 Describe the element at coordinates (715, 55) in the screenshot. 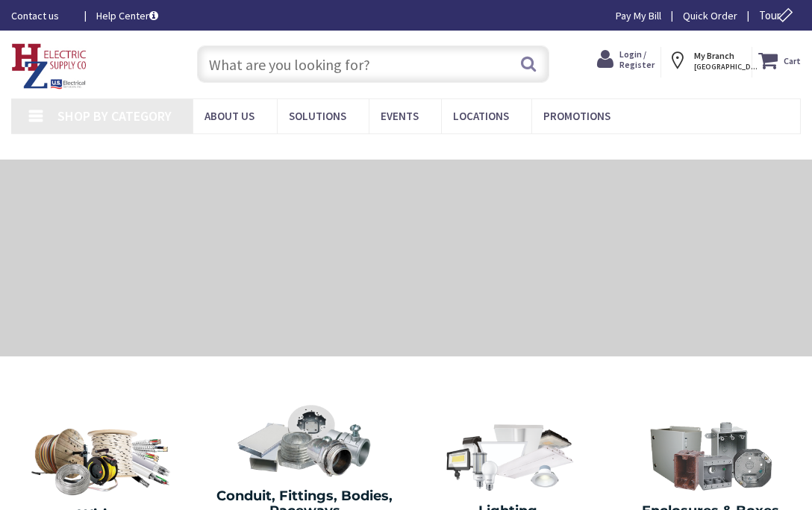

I see `strong: My Branch` at that location.